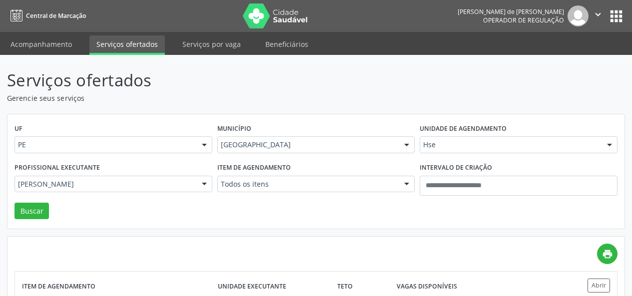 This screenshot has width=632, height=296. What do you see at coordinates (252, 286) in the screenshot?
I see `label: Unidade executante` at bounding box center [252, 286].